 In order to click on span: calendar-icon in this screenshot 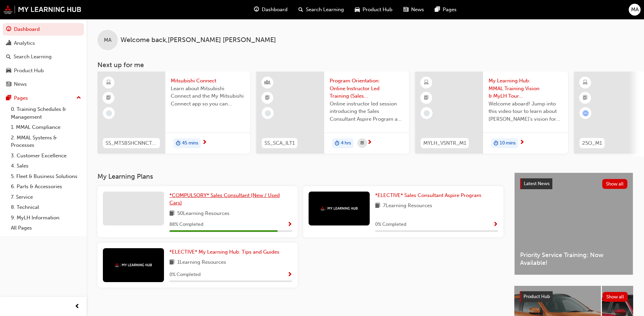, I will do `click(362, 143)`.